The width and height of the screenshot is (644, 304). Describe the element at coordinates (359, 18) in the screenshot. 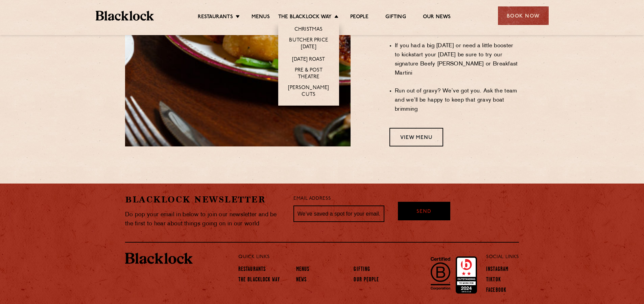

I see `a: People` at that location.